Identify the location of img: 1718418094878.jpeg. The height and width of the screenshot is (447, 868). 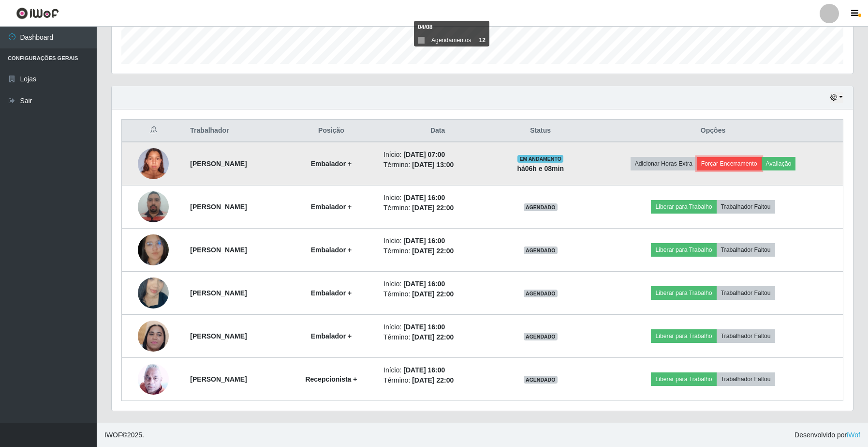
(153, 250).